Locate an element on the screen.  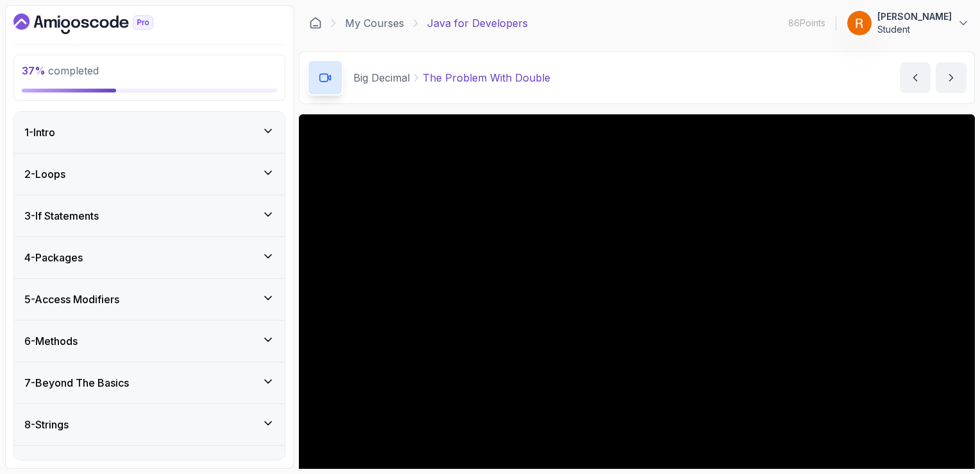
h3: 1 - Intro is located at coordinates (40, 133).